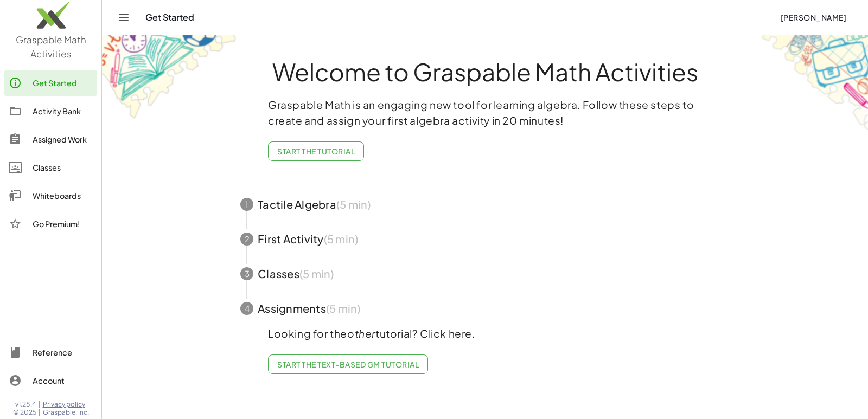 The image size is (868, 419). I want to click on button: 2First Activity(5 min), so click(485, 240).